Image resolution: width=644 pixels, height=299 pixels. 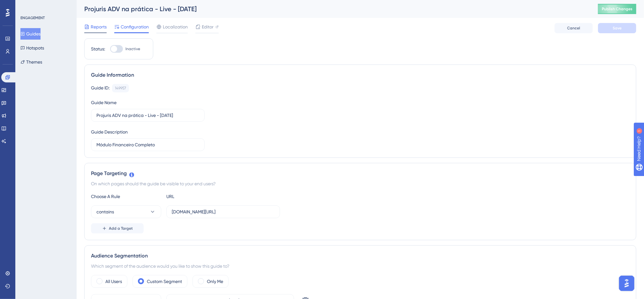 What do you see at coordinates (45, 6) in the screenshot?
I see `div: 1` at bounding box center [45, 6].